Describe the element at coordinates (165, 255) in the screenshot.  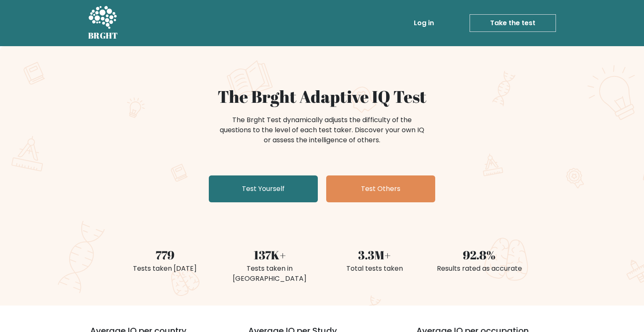
I see `div: 779` at that location.